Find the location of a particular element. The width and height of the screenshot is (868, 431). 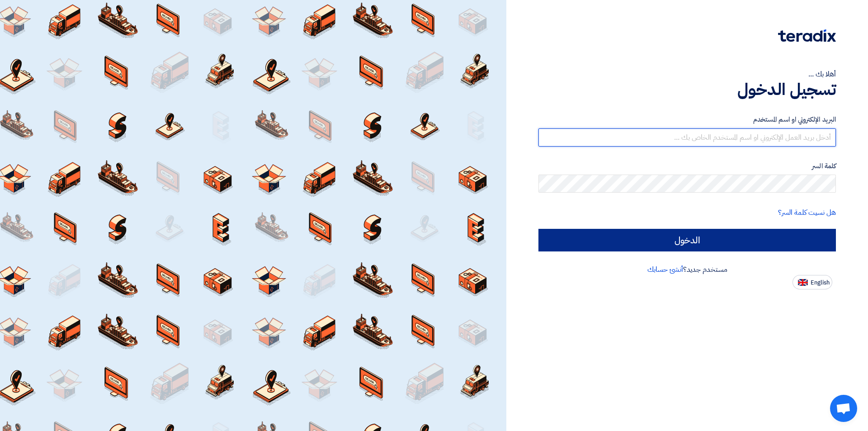

a: هل نسيت كلمة السر؟ is located at coordinates (807, 212).